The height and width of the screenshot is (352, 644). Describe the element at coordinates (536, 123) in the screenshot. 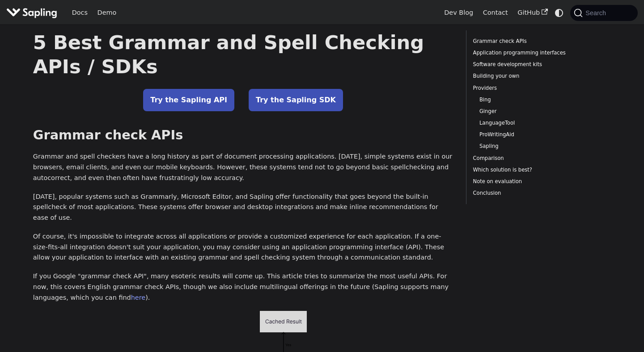

I see `a: LanguageTool` at that location.